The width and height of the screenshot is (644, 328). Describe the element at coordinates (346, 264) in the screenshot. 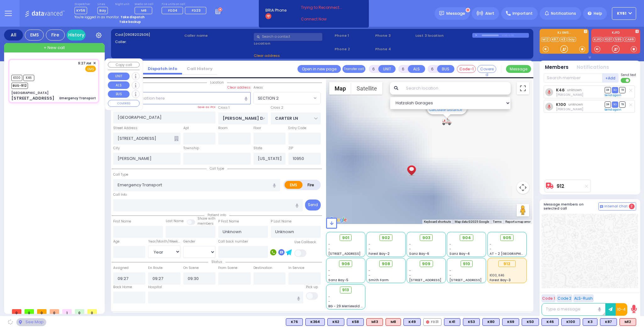

I see `span: 906` at that location.